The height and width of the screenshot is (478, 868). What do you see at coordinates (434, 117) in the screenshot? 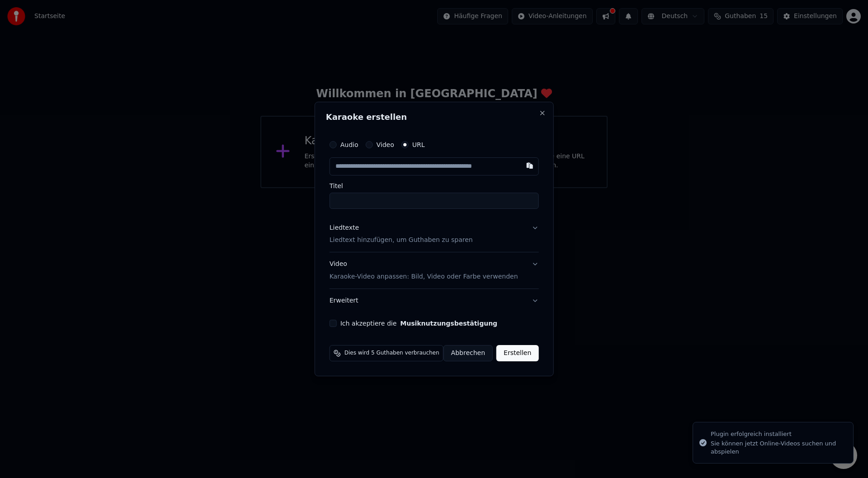
I see `h2: Karaoke erstellen` at bounding box center [434, 117].